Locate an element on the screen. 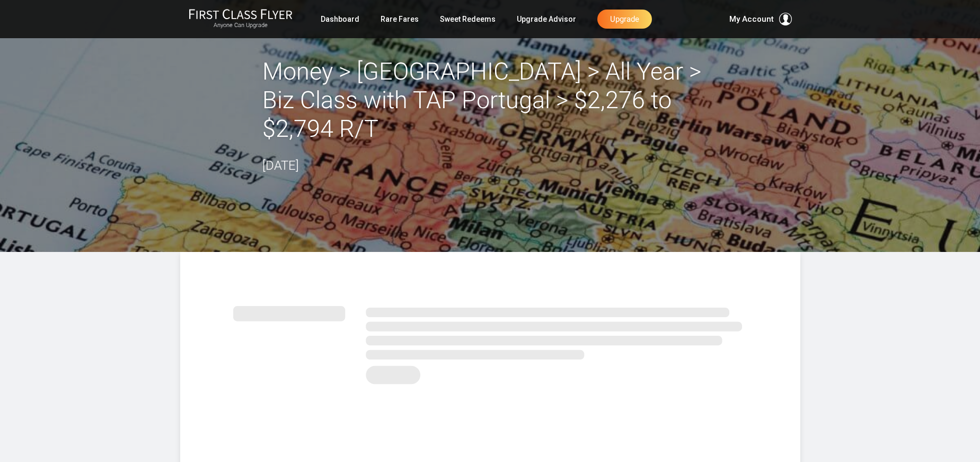 The image size is (980, 462). a: First Class FlyerAnyone Can Upgrade is located at coordinates (240, 19).